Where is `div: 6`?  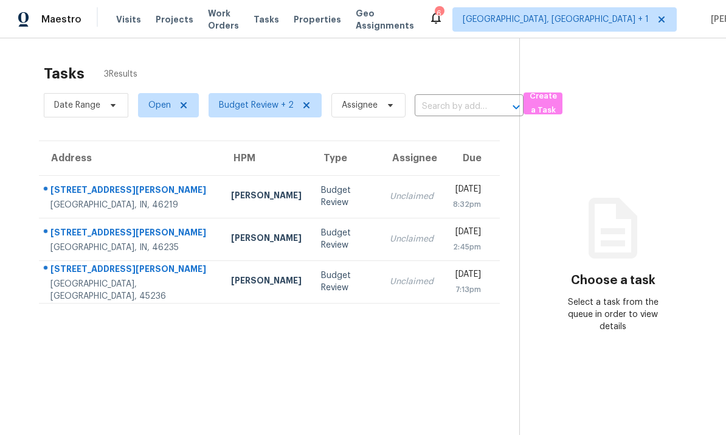 div: 6 is located at coordinates (439, 13).